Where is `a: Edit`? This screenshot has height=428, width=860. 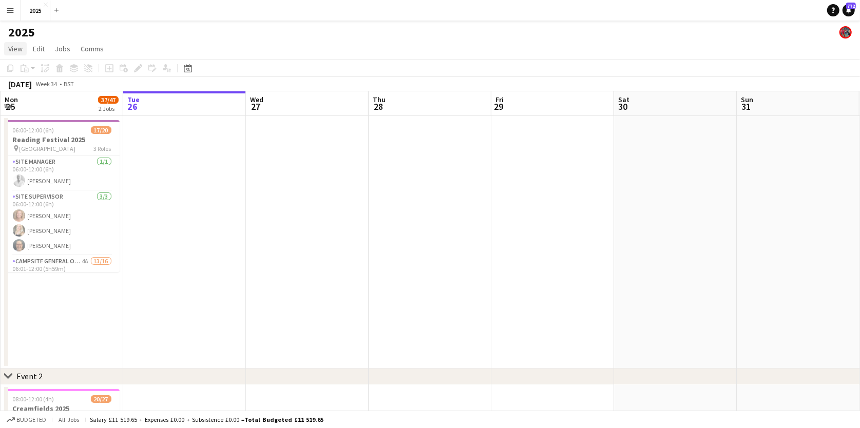 a: Edit is located at coordinates (39, 49).